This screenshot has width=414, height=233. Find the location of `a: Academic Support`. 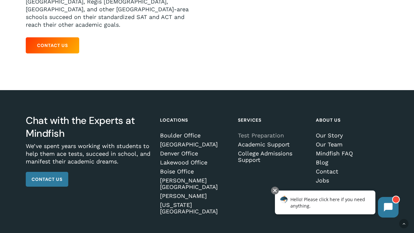

a: Academic Support is located at coordinates (273, 145).